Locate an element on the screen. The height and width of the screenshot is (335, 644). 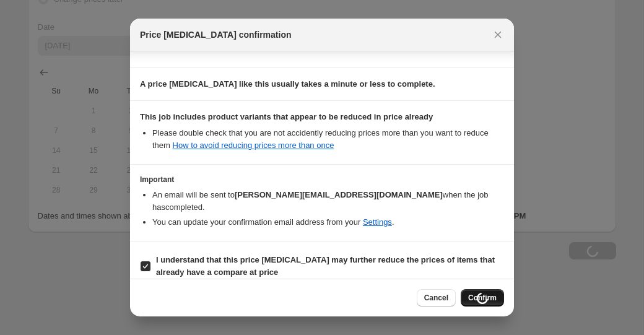
h3: Important is located at coordinates (322, 180).